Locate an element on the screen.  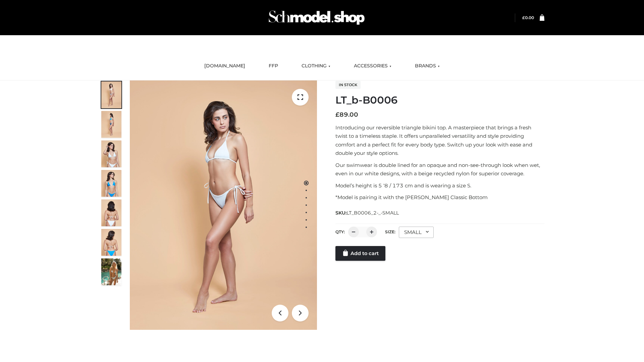
a: £0.00 is located at coordinates (528, 17).